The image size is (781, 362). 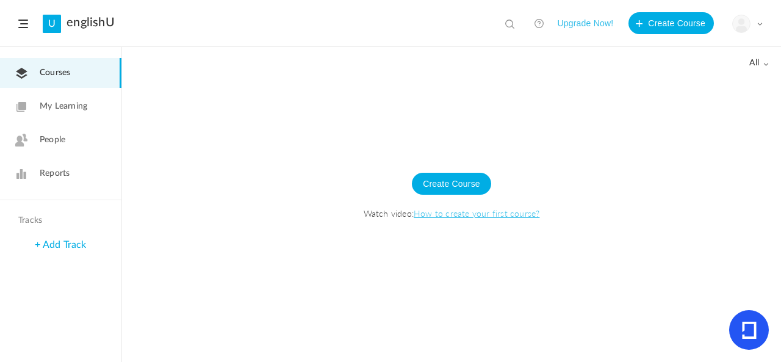 What do you see at coordinates (585, 23) in the screenshot?
I see `button: Upgrade Now!` at bounding box center [585, 23].